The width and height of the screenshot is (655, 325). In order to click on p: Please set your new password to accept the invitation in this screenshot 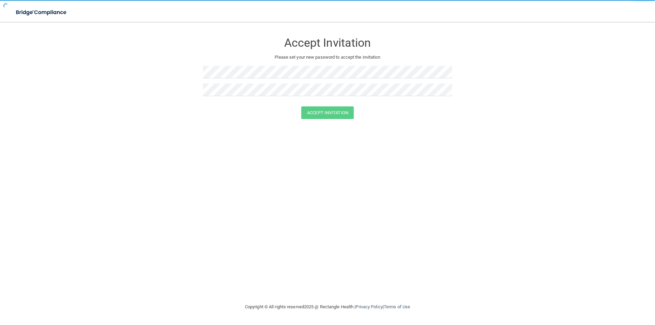, I will do `click(327, 57)`.